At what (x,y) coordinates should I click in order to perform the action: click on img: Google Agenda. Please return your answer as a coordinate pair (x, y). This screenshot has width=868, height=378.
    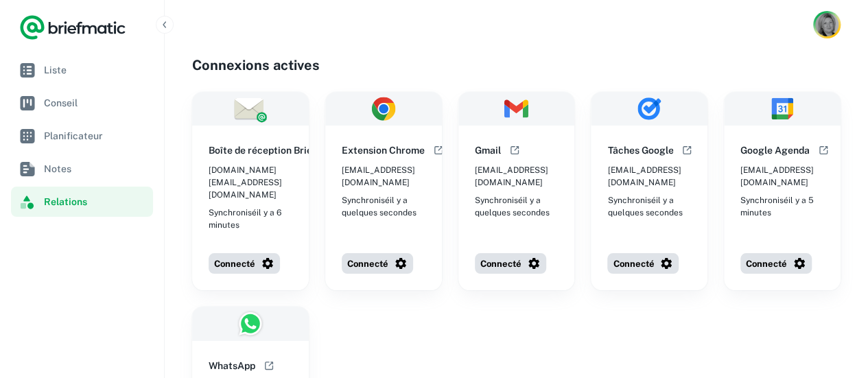
    Looking at the image, I should click on (783, 109).